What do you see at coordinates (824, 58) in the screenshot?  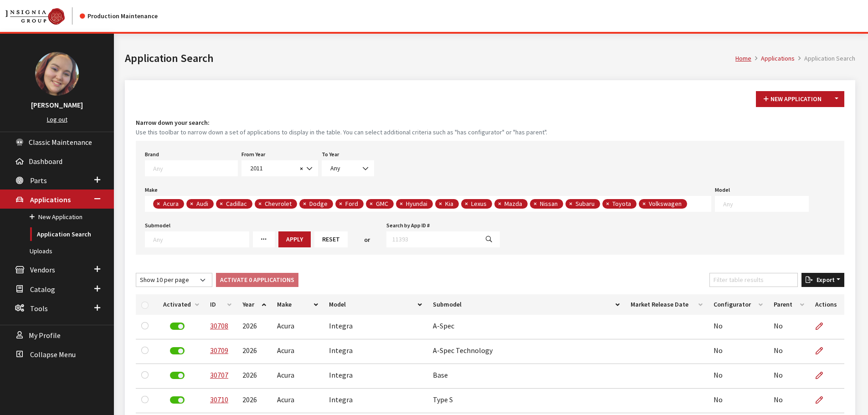 I see `li: Application Search` at bounding box center [824, 58].